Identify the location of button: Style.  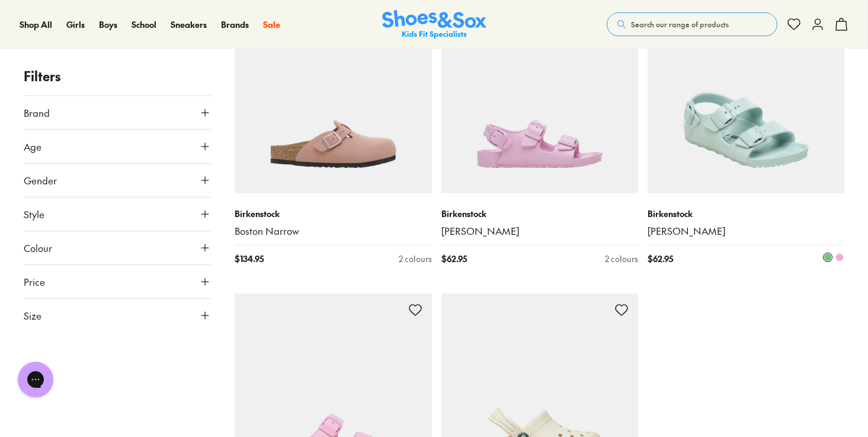
(118, 214).